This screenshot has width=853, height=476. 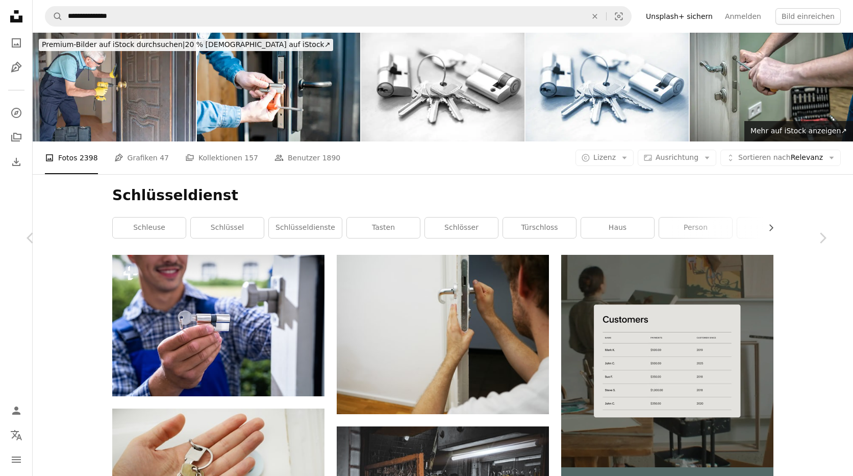 I want to click on a: Haus, so click(x=617, y=228).